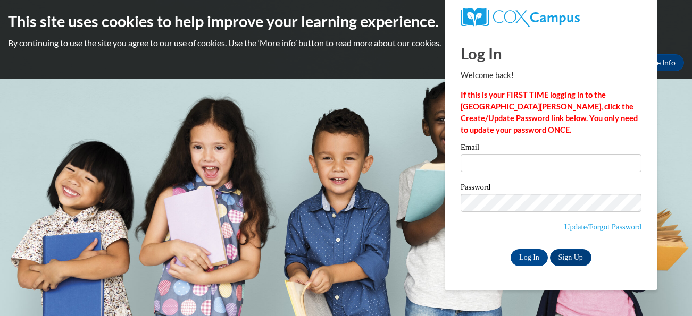  What do you see at coordinates (529, 258) in the screenshot?
I see `input: Log In` at bounding box center [529, 258].